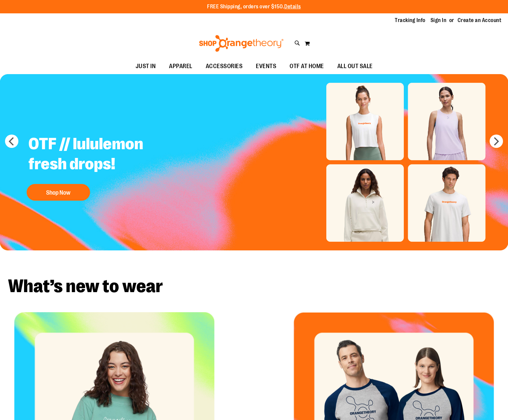  Describe the element at coordinates (146, 66) in the screenshot. I see `span: JUST IN` at that location.